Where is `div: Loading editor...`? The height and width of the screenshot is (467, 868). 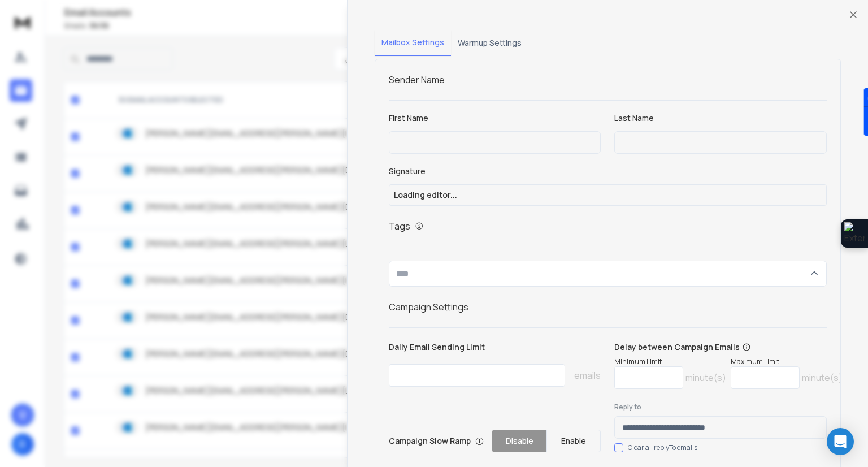
div: Loading editor... is located at coordinates (607, 195).